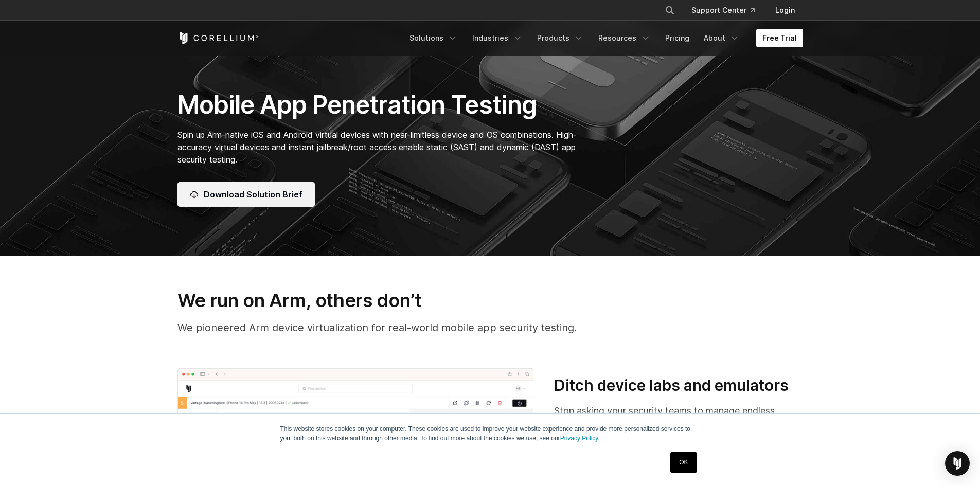  I want to click on a: Free Trial, so click(779, 38).